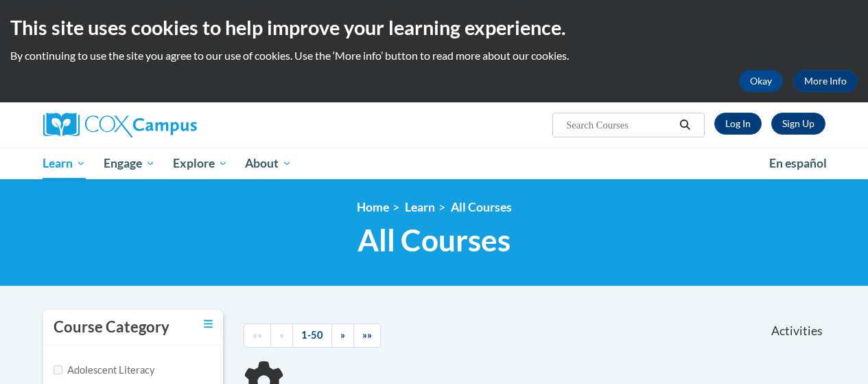 The image size is (868, 384). Describe the element at coordinates (434, 239) in the screenshot. I see `span: All Courses` at that location.